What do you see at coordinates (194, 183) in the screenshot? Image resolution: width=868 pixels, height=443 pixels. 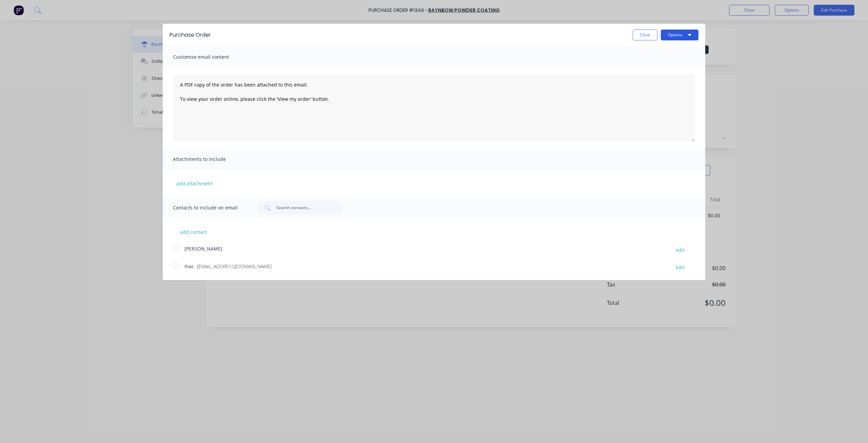 I see `button: add attachment` at bounding box center [194, 183].